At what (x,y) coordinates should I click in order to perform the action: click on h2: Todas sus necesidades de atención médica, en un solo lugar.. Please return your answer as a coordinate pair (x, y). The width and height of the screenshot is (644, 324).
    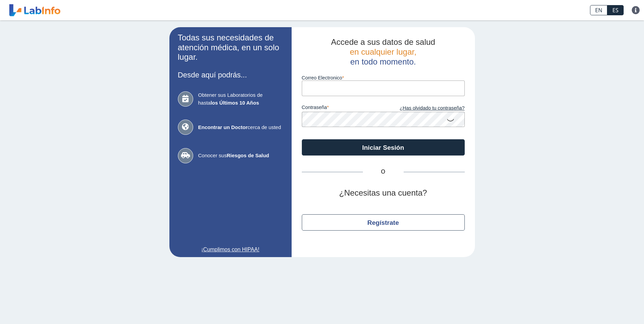
    Looking at the image, I should click on (231, 47).